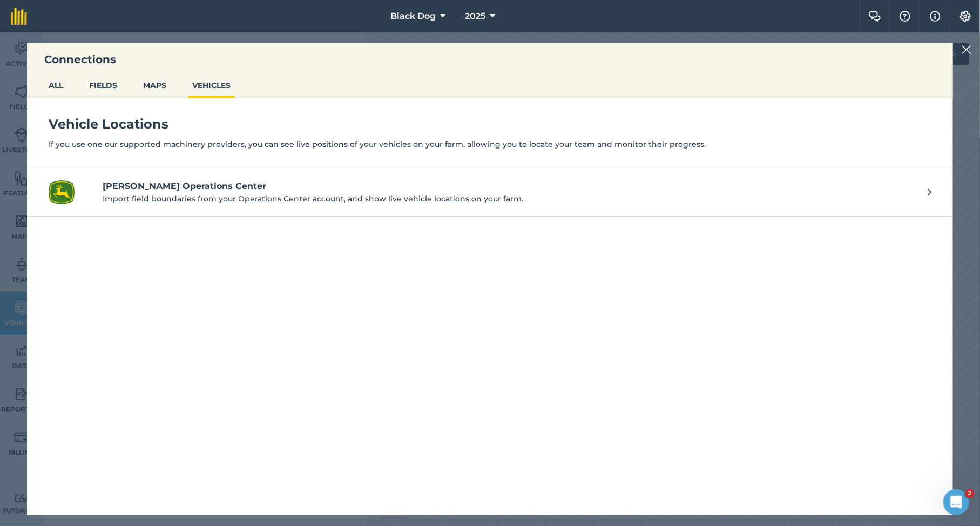 This screenshot has height=526, width=980. I want to click on h3: Connections, so click(489, 60).